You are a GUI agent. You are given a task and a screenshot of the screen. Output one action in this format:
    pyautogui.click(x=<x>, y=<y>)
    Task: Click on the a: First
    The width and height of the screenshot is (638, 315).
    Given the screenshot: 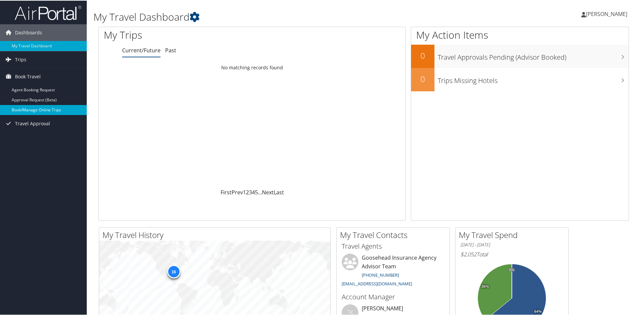 What is the action you would take?
    pyautogui.click(x=226, y=192)
    